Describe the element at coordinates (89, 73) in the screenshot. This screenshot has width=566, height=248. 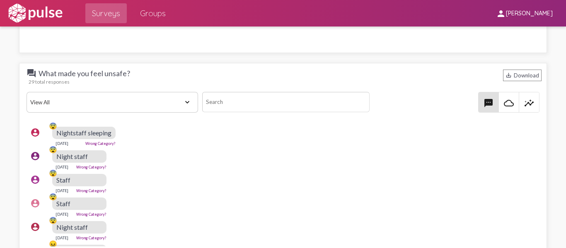
I see `span: What made you feel unsafe?` at that location.